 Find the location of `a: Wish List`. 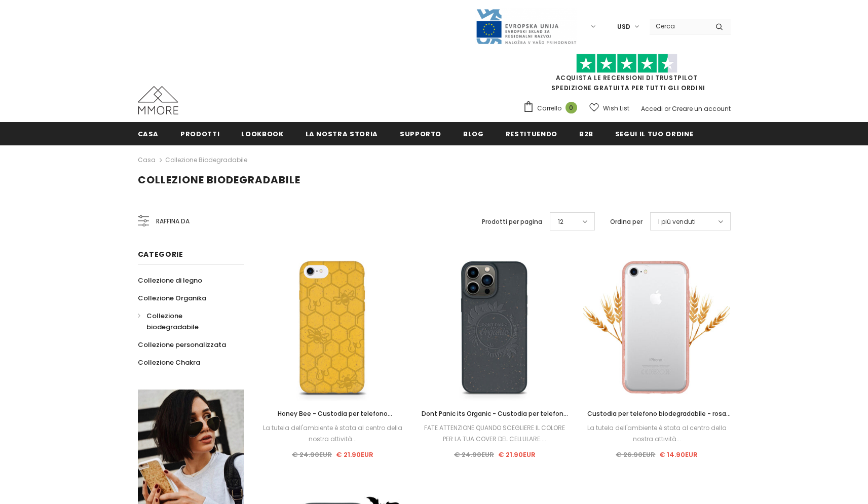

a: Wish List is located at coordinates (609, 107).